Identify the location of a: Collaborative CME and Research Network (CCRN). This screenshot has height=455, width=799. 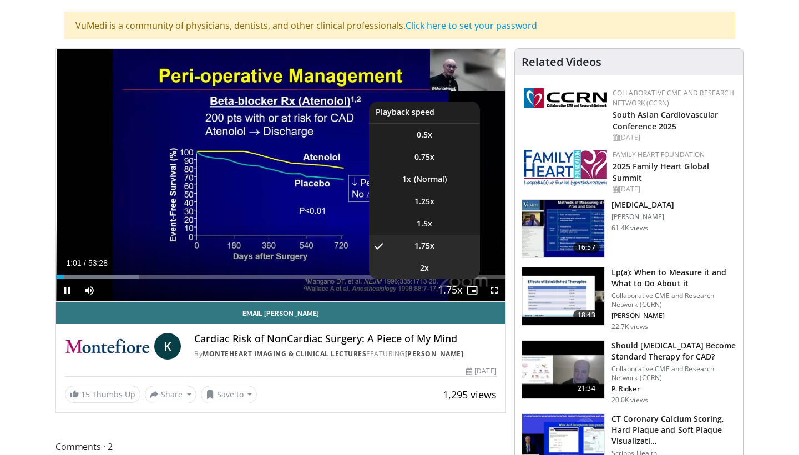
(673, 98).